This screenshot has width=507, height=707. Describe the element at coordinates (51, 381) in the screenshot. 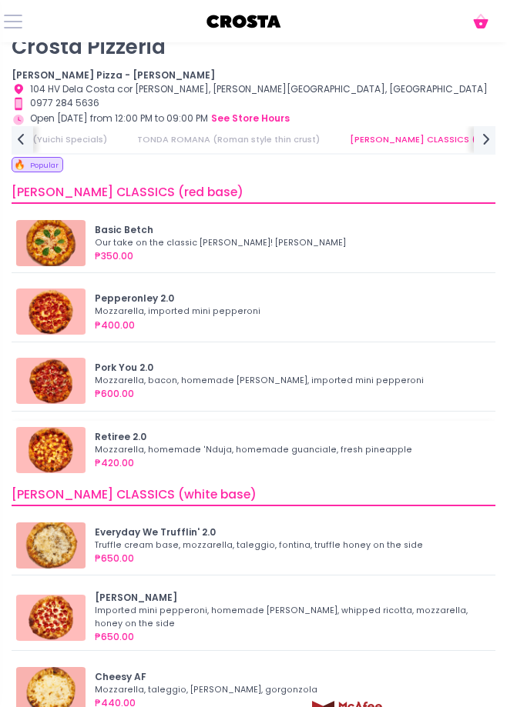

I see `img: Pork You 2.0` at that location.